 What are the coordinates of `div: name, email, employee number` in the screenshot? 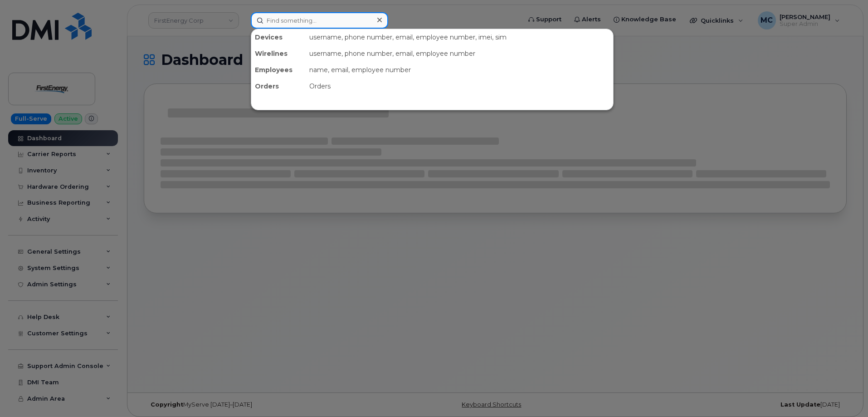 It's located at (460, 70).